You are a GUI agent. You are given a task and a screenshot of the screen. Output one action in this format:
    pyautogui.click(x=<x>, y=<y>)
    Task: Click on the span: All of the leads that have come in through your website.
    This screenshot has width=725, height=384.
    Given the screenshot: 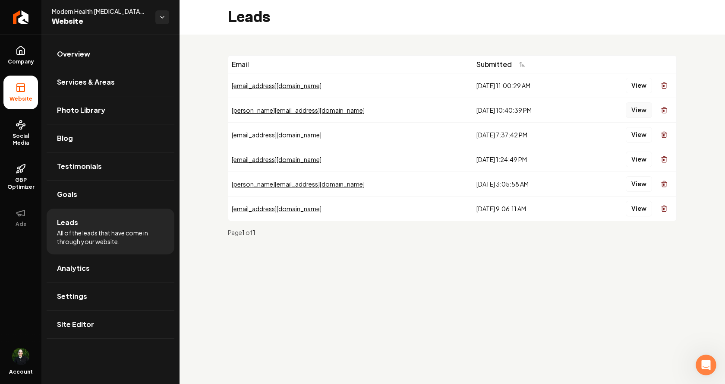 What is the action you would take?
    pyautogui.click(x=111, y=237)
    